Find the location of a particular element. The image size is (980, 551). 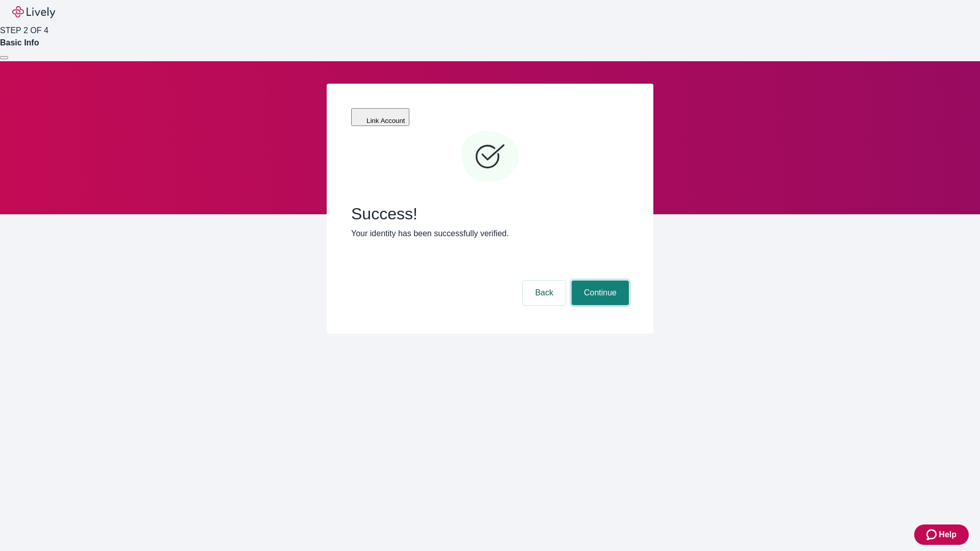

span: Success! is located at coordinates (490, 214).